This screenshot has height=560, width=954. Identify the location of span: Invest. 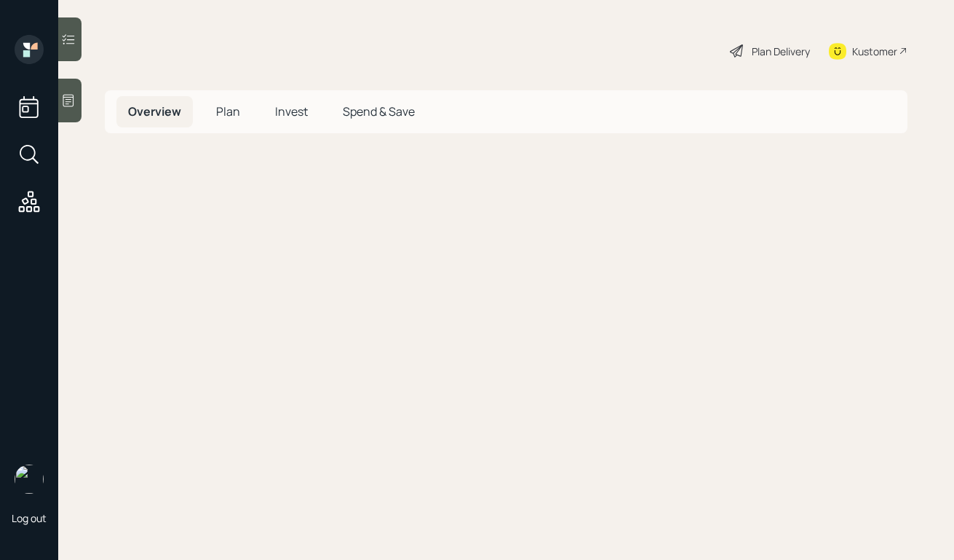
(292, 112).